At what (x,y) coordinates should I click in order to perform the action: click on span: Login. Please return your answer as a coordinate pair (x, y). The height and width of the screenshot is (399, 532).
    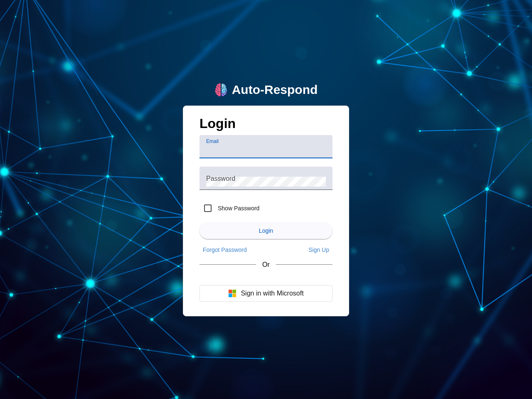
    Looking at the image, I should click on (266, 230).